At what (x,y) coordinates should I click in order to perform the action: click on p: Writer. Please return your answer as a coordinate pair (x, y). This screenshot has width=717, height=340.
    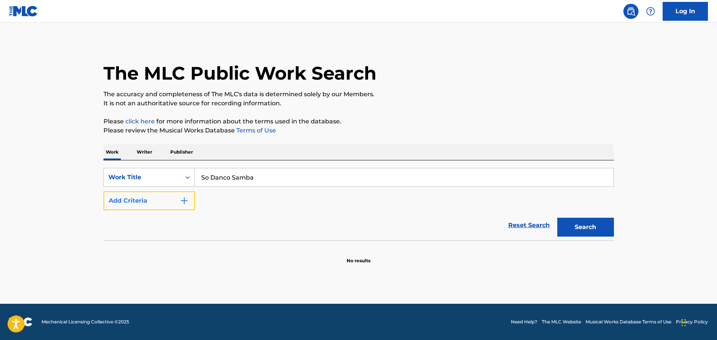
    Looking at the image, I should click on (144, 152).